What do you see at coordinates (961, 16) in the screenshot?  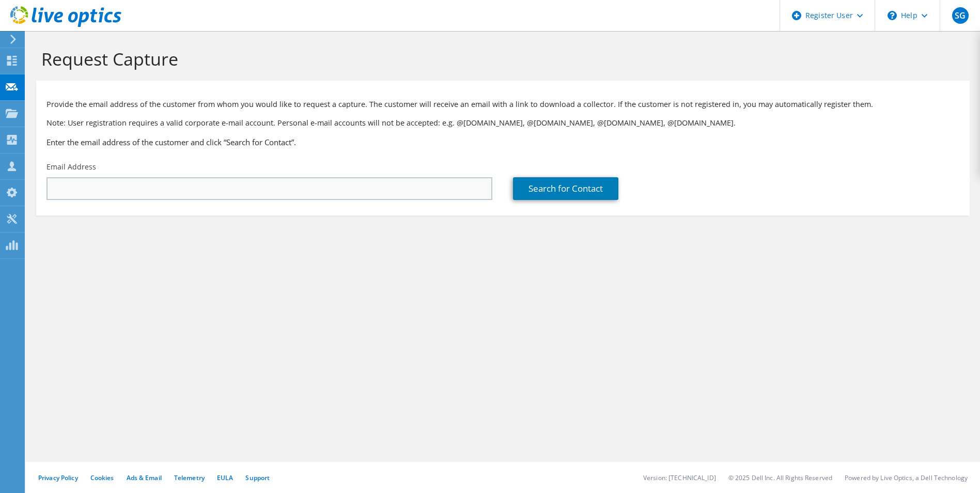 I see `span: SG` at bounding box center [961, 16].